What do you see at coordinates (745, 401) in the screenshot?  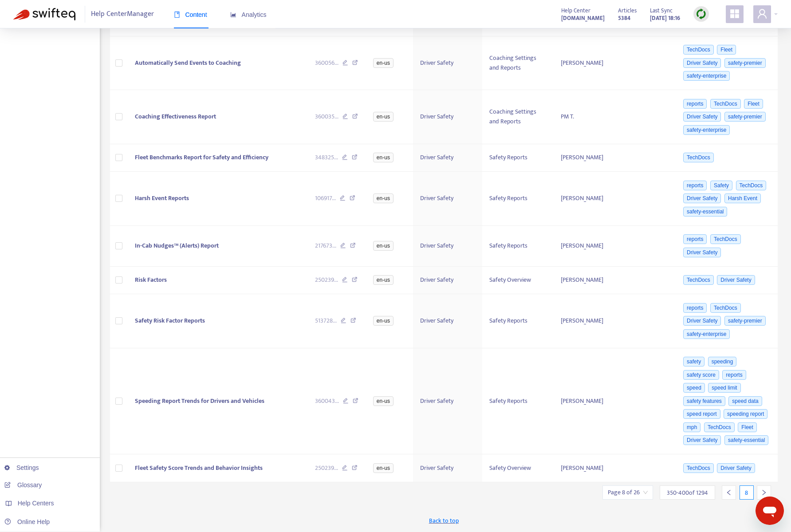 I see `span: speed data` at bounding box center [745, 401].